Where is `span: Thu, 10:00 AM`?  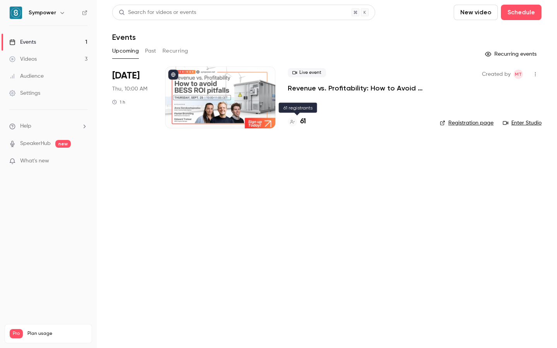 span: Thu, 10:00 AM is located at coordinates (129, 89).